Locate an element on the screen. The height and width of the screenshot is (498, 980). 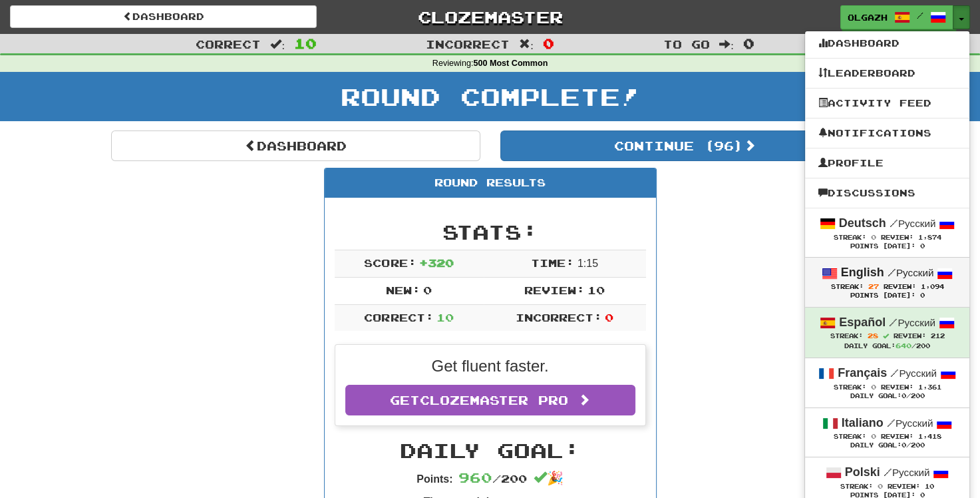
span: Incorrect is located at coordinates (468, 44).